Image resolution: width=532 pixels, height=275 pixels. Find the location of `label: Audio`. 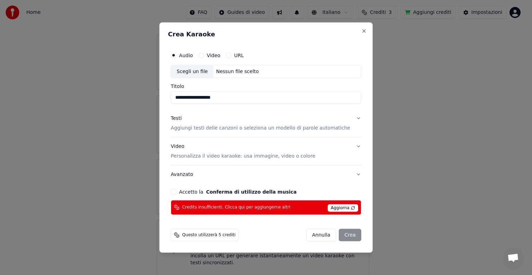

label: Audio is located at coordinates (186, 55).